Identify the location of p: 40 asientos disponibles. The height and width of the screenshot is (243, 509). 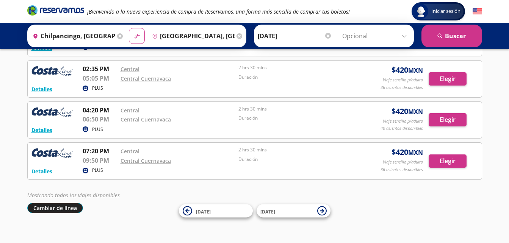
(401, 128).